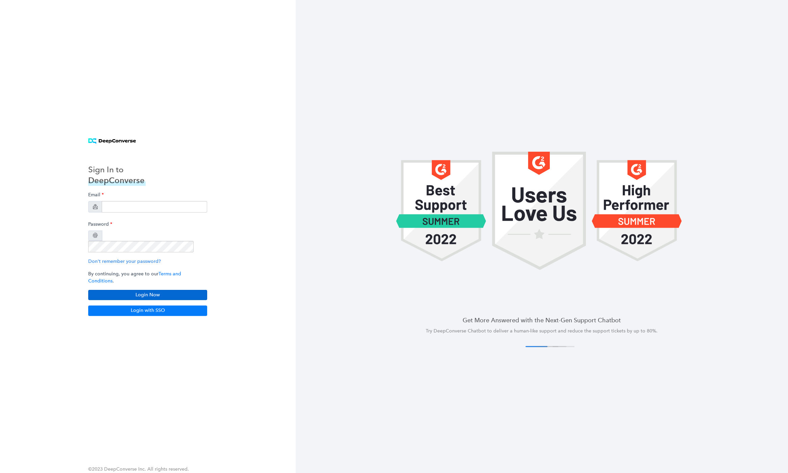 The width and height of the screenshot is (788, 473). I want to click on a: Terms and Conditions, so click(135, 278).